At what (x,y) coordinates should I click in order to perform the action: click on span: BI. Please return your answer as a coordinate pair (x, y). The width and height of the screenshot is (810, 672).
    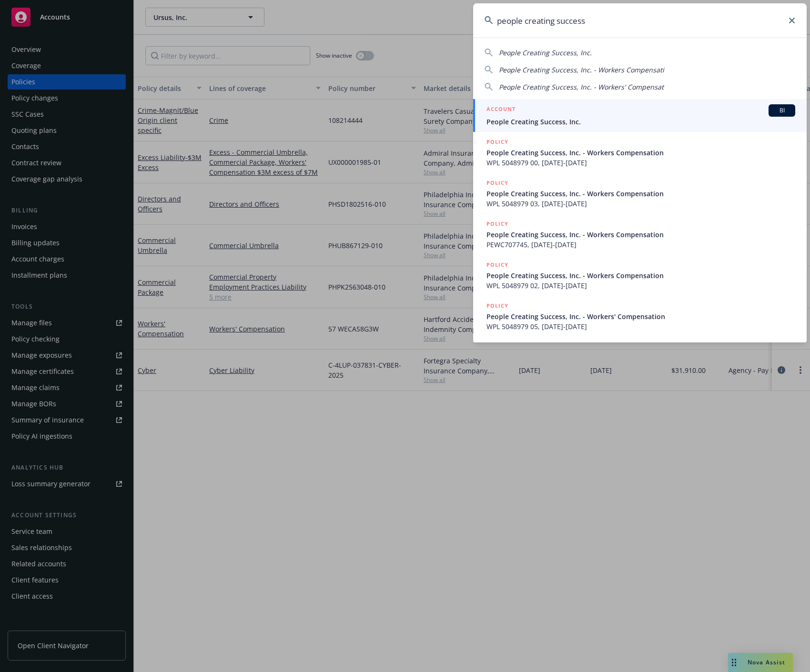
    Looking at the image, I should click on (782, 110).